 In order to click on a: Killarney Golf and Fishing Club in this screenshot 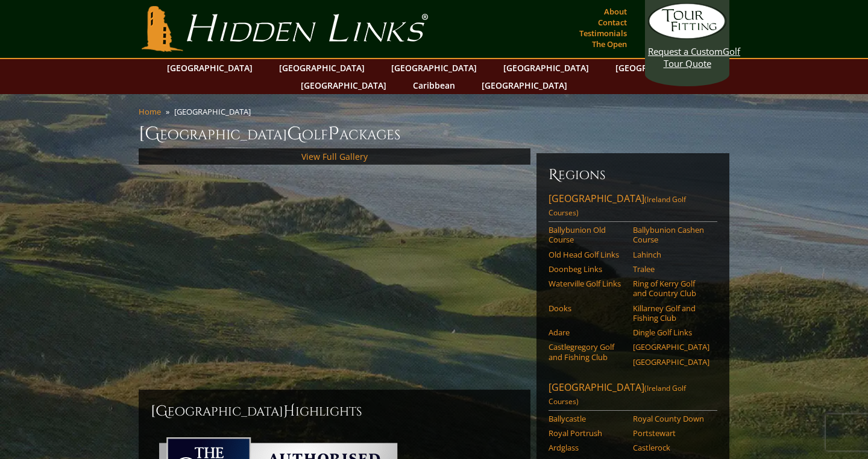, I will do `click(671, 313)`.